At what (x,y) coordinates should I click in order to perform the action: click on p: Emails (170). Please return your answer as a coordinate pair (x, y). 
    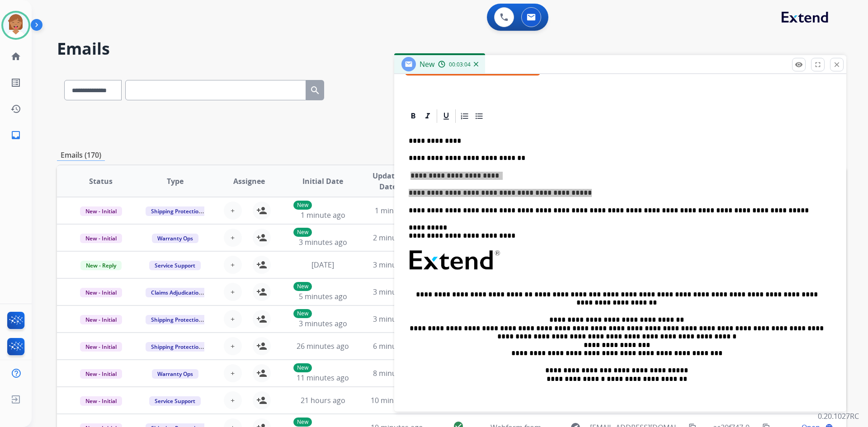
    Looking at the image, I should click on (81, 155).